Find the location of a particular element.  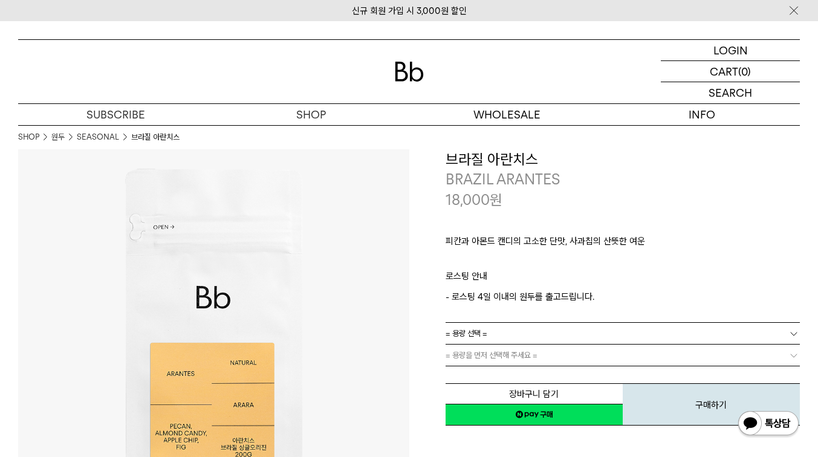

li: 브라질 아란치스 is located at coordinates (155, 137).